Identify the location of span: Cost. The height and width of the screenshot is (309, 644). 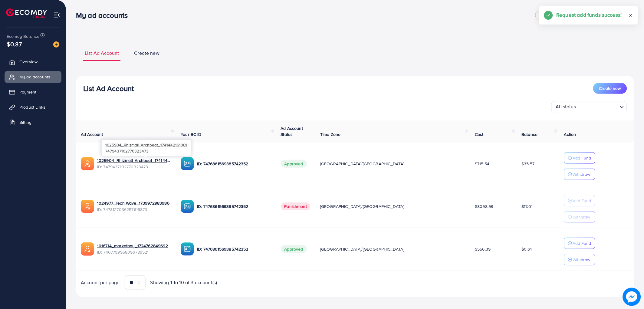
(479, 134).